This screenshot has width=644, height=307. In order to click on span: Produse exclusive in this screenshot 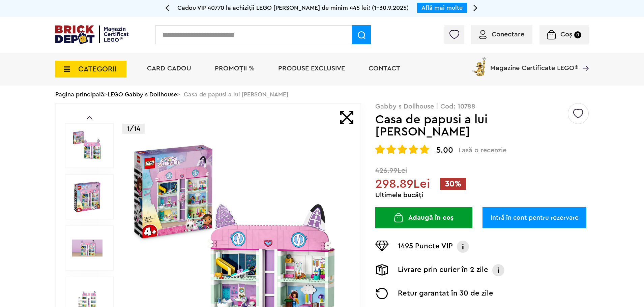, I will do `click(312, 68)`.